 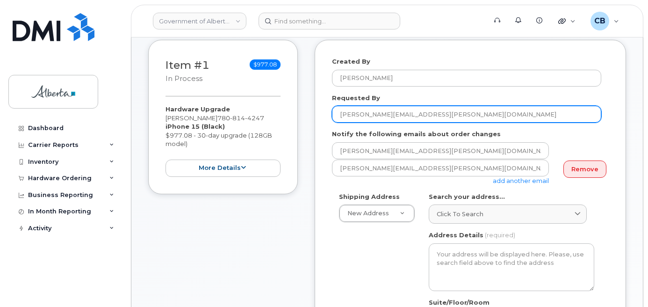 What do you see at coordinates (368, 213) in the screenshot?
I see `span: New Address` at bounding box center [368, 213].